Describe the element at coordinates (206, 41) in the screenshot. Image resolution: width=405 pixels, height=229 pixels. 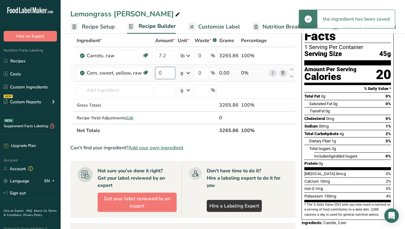
I see `div: Waste` at that location.